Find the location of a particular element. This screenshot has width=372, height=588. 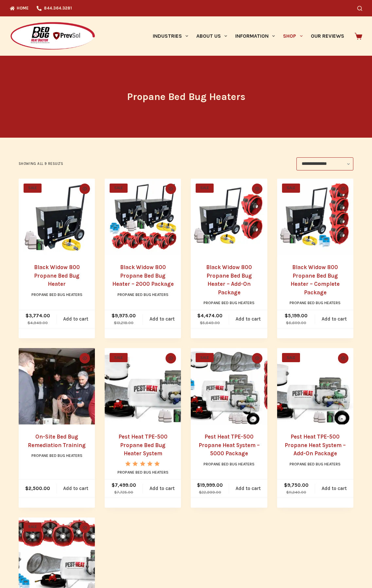

bdi: 4,474.00 is located at coordinates (210, 316).